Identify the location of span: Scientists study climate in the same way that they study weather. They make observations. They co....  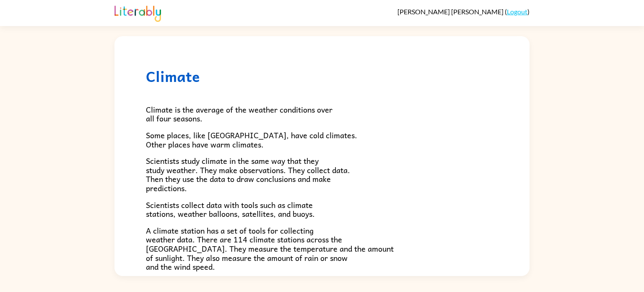
(248, 174).